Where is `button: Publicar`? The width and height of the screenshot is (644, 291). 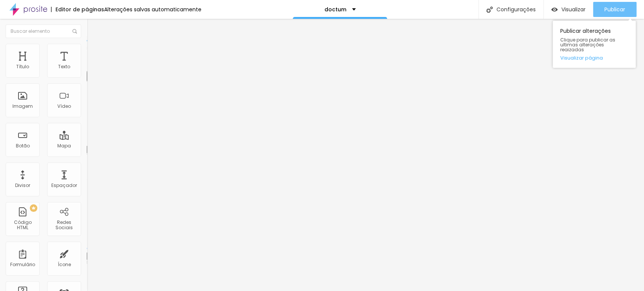
button: Publicar is located at coordinates (614, 9).